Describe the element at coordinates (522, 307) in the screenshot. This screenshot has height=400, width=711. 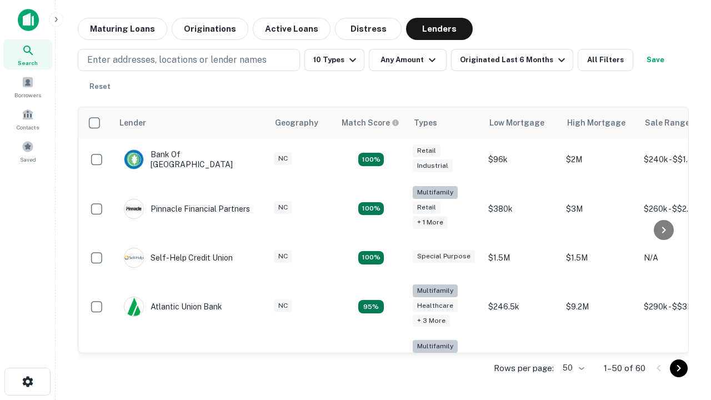
I see `td: $246.5k` at that location.